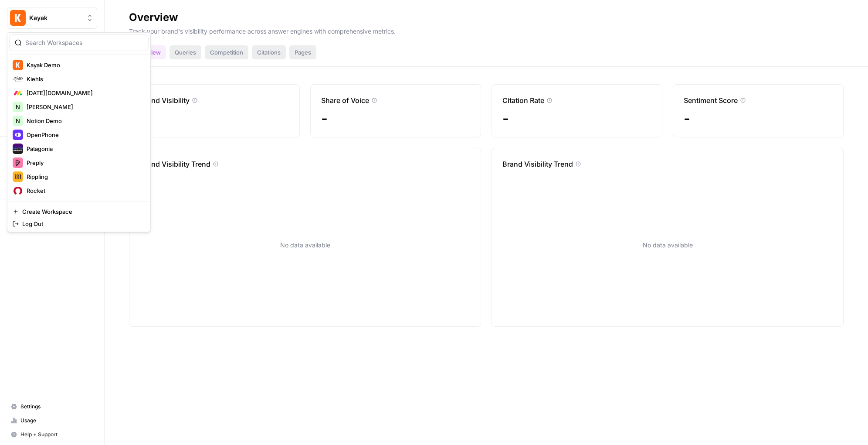 This screenshot has height=445, width=868. I want to click on span: Settings, so click(57, 406).